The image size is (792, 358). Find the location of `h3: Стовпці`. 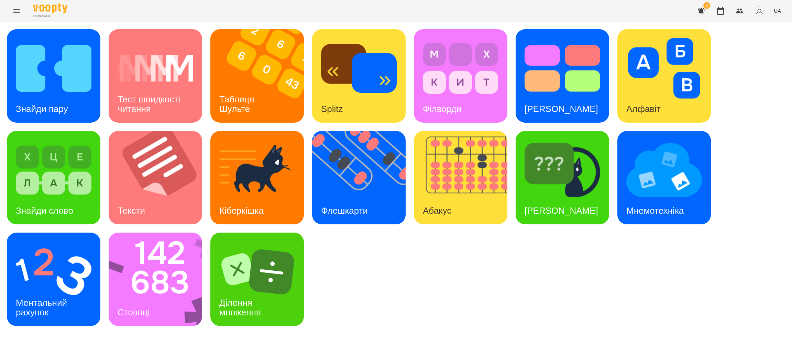

h3: Стовпці is located at coordinates (133, 313).